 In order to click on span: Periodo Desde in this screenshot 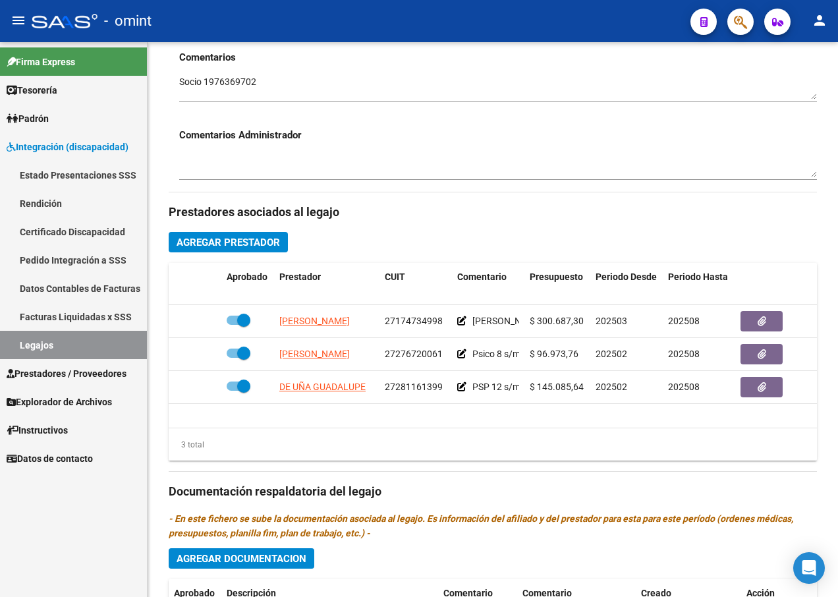, I will do `click(626, 277)`.